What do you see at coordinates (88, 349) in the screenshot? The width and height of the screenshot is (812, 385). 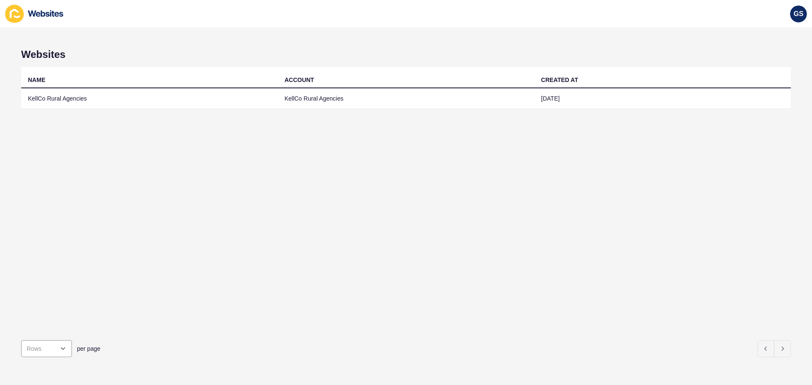 I see `span: per page` at bounding box center [88, 349].